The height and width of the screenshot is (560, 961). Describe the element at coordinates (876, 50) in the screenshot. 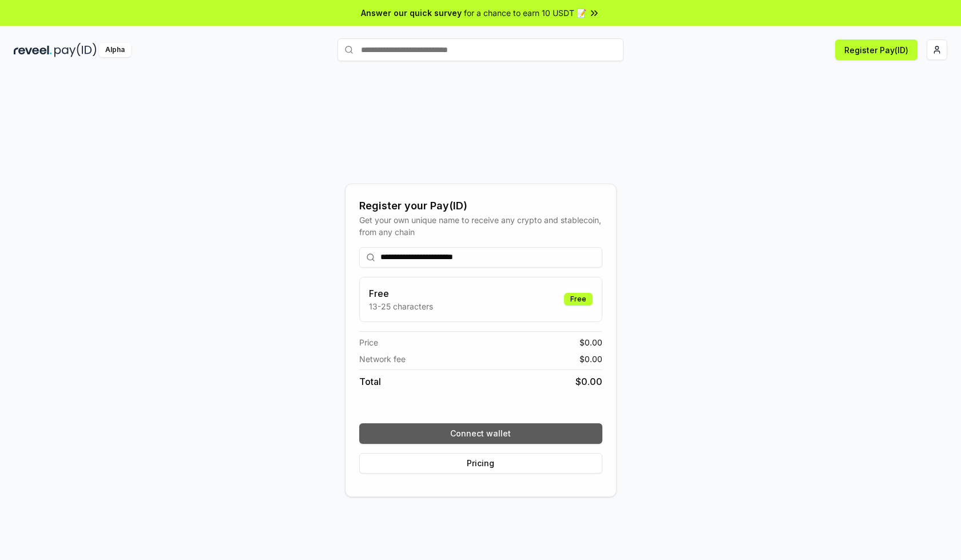

I see `button: Register Pay(ID)` at that location.